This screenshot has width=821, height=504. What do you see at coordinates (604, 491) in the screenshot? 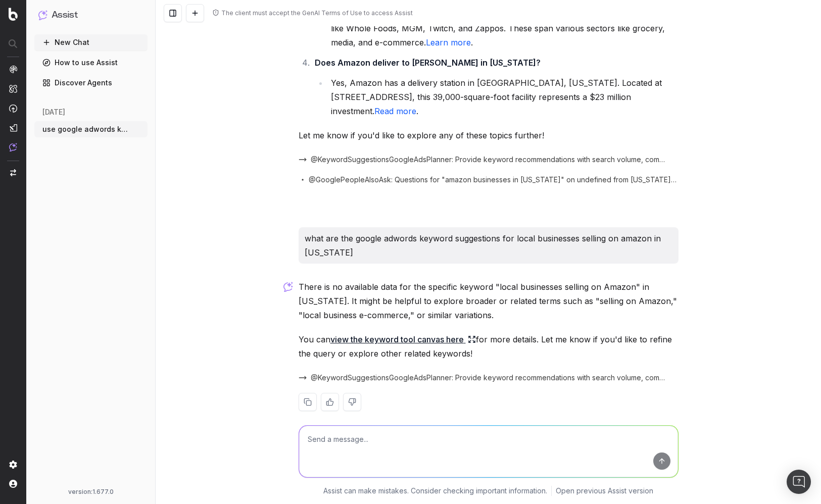
I see `a: Open previous Assist version` at bounding box center [604, 491].